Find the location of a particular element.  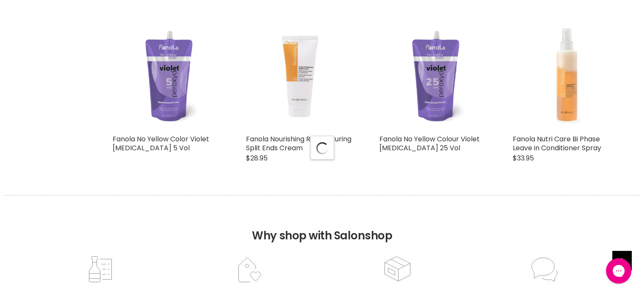

img: Fanola No Yellow Color Violet Peroxide 5 Vol is located at coordinates (167, 76).